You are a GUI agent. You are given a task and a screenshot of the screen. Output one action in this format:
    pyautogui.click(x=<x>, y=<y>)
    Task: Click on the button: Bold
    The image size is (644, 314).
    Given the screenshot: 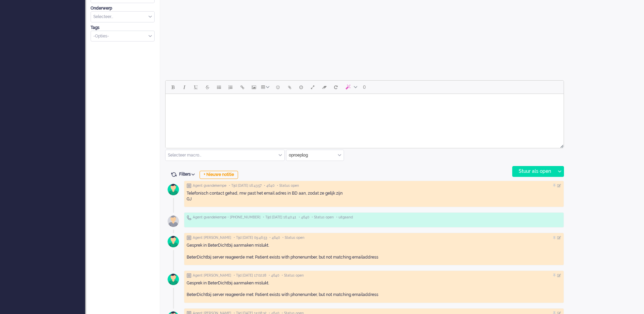 What is the action you would take?
    pyautogui.click(x=172, y=87)
    